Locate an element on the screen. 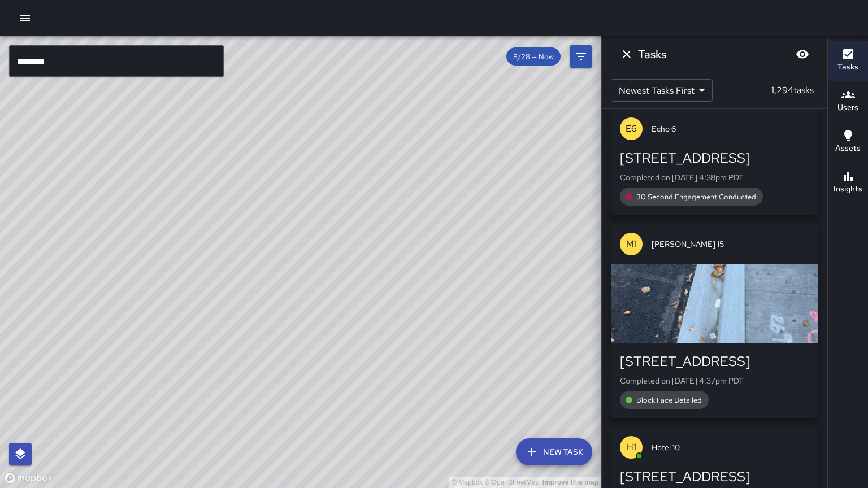  button: New Task is located at coordinates (554, 452).